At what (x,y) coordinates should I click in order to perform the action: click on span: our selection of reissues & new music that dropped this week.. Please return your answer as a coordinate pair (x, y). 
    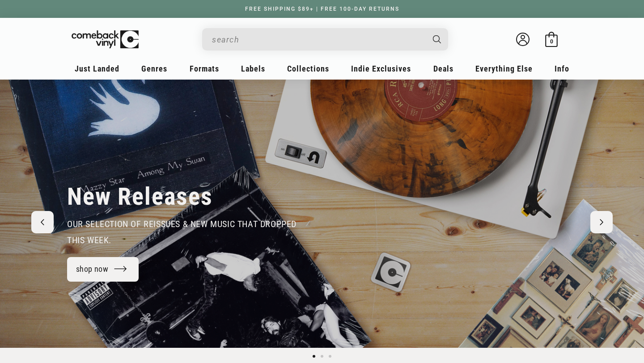
    Looking at the image, I should click on (182, 232).